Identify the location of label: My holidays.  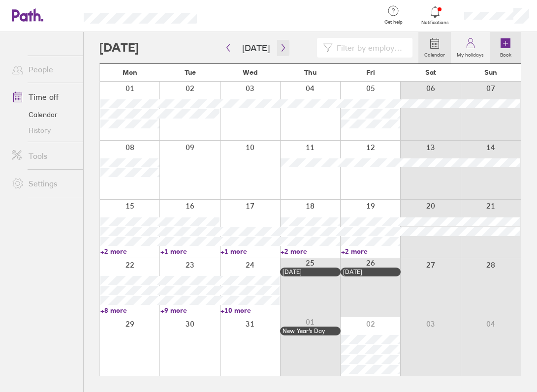
(469, 54).